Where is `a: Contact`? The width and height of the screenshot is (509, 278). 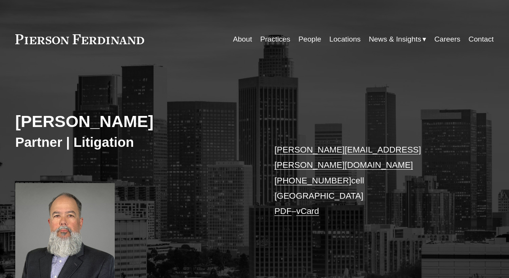 a: Contact is located at coordinates (481, 39).